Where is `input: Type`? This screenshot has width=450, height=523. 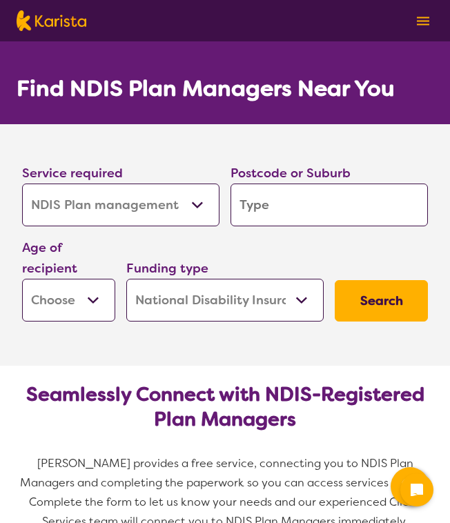 input: Type is located at coordinates (329, 205).